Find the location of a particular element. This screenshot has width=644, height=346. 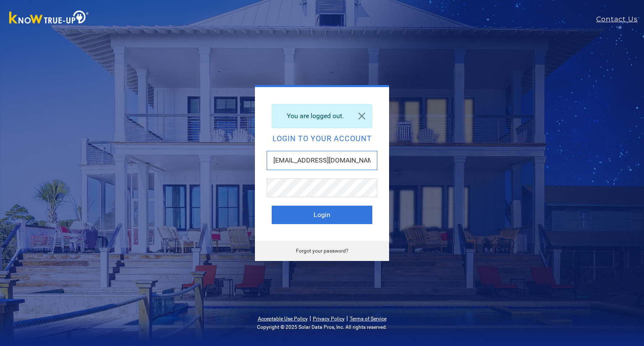

a: Forgot your password? is located at coordinates (322, 251).